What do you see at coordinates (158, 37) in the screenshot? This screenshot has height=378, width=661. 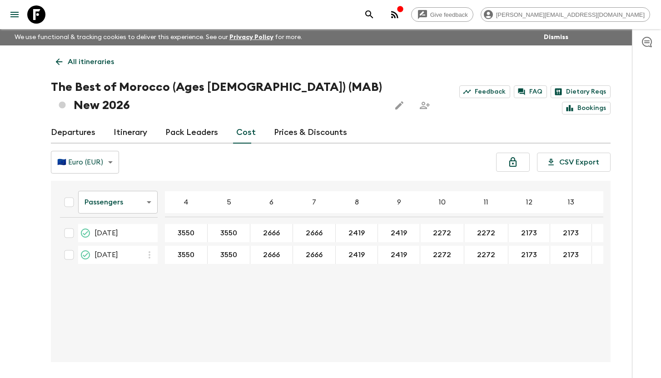 I see `p: We use functional & tracking cookies to deliver this experience. See our for more.` at bounding box center [158, 37].